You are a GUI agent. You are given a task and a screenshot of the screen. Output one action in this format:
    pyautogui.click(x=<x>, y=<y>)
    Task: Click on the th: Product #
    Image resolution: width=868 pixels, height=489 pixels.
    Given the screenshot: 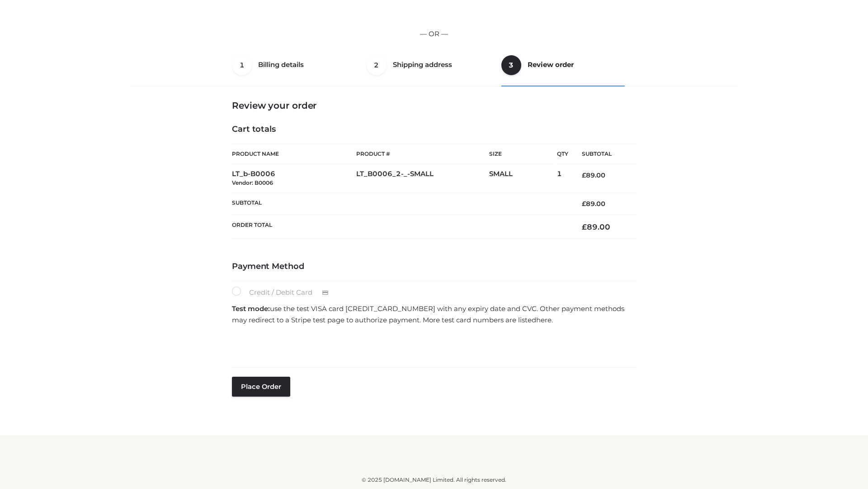 What is the action you would take?
    pyautogui.click(x=423, y=154)
    